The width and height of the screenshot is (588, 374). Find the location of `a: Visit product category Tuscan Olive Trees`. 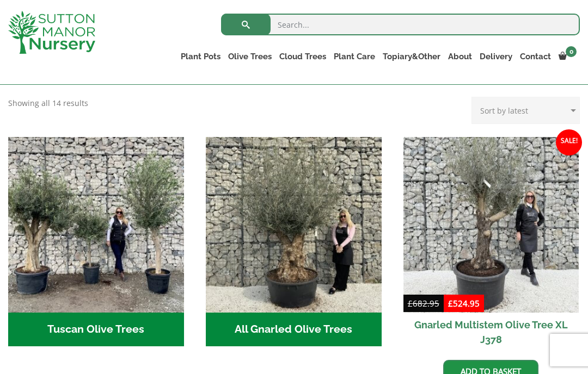

a: Visit product category Tuscan Olive Trees is located at coordinates (96, 241).